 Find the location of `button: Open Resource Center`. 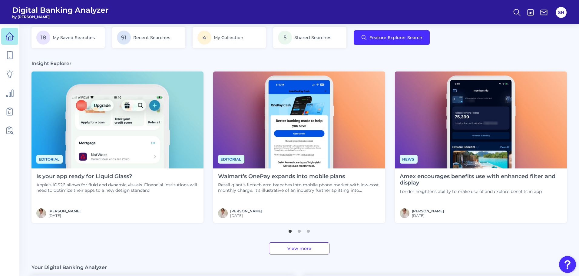

button: Open Resource Center is located at coordinates (567, 264).